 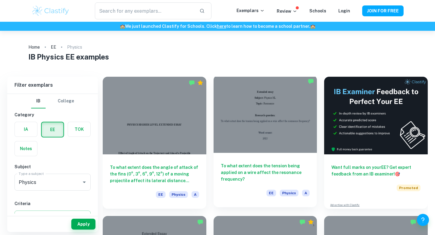 What do you see at coordinates (217, 57) in the screenshot?
I see `h1: IB Physics EE examples` at bounding box center [217, 57].